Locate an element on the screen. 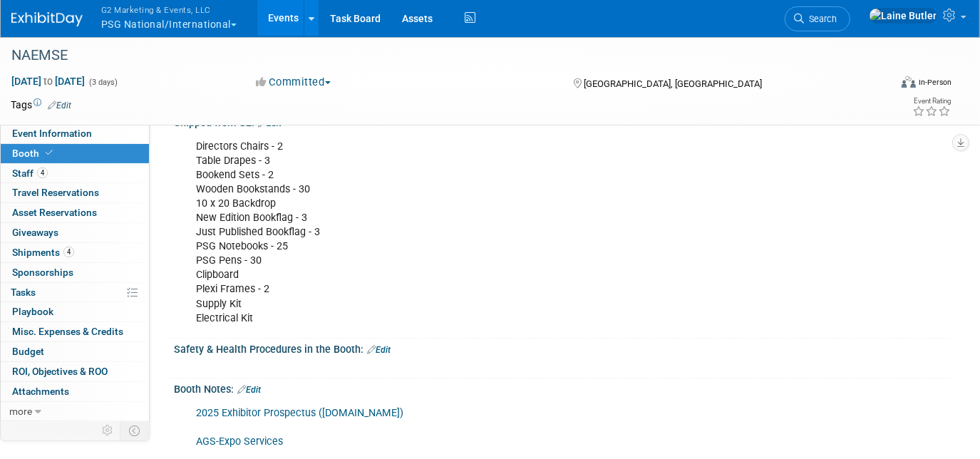 This screenshot has height=459, width=980. span: Attachments is located at coordinates (41, 391).